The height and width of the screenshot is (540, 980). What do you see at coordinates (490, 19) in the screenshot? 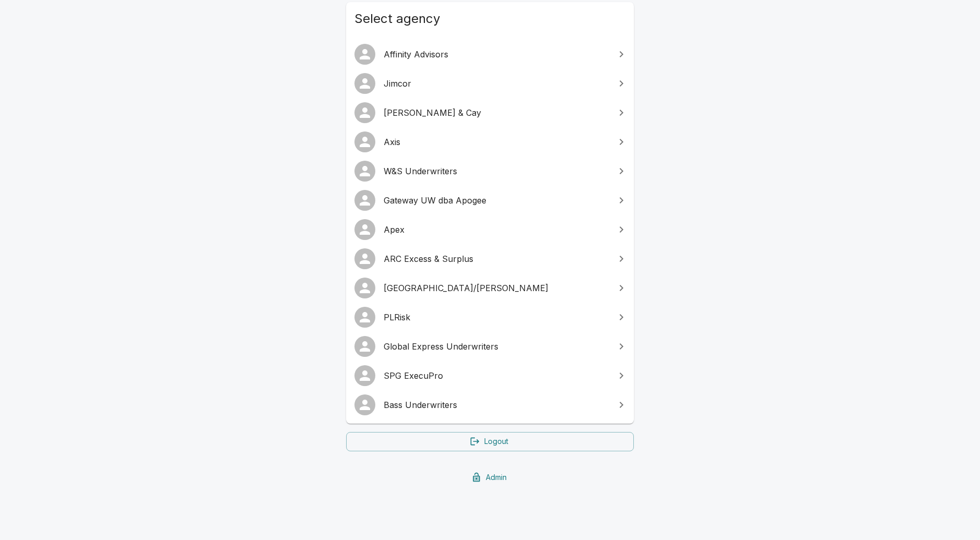
I see `span: Select agency` at bounding box center [490, 19].